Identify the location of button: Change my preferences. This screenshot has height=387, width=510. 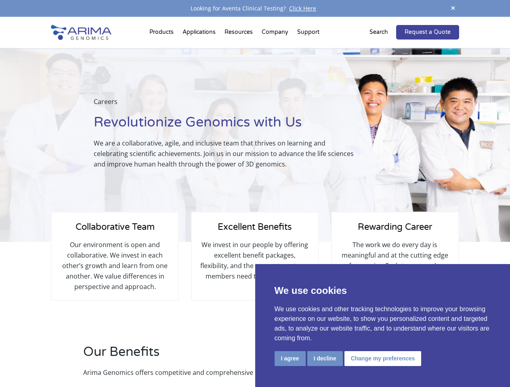
(383, 359).